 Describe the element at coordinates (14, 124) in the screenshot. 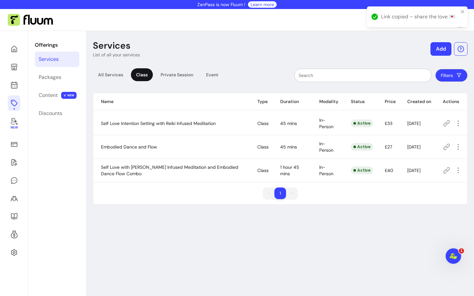

I see `a: New` at that location.